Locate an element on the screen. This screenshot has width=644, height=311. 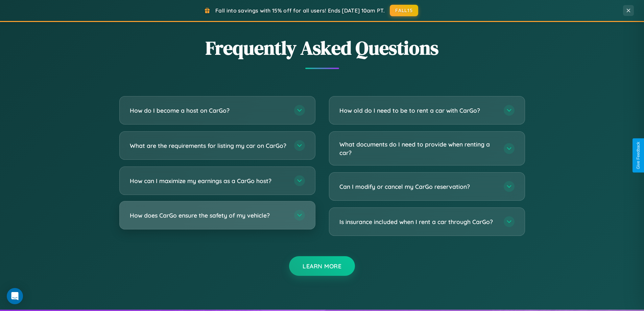
h3: Is insurance included when I rent a car through CarGo? is located at coordinates (418, 222).